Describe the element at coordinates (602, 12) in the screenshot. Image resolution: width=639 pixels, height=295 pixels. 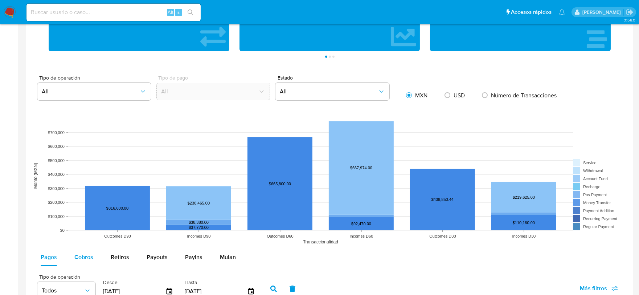
I see `p: dalia.goicochea@mercadolibre.com.mx` at that location.